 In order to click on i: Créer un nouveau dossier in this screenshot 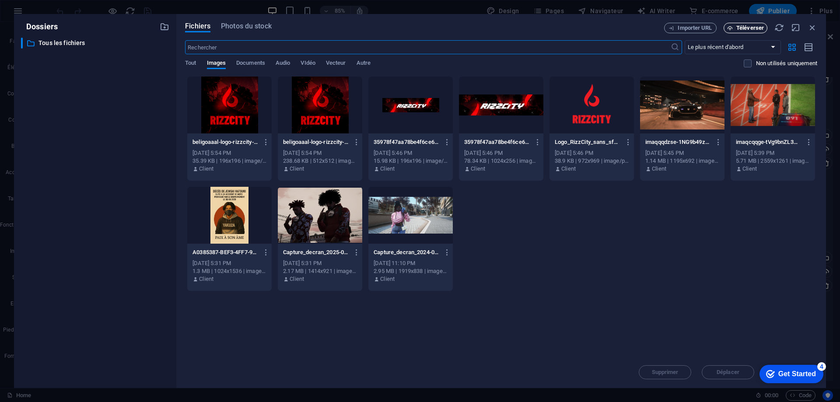, I will do `click(164, 27)`.